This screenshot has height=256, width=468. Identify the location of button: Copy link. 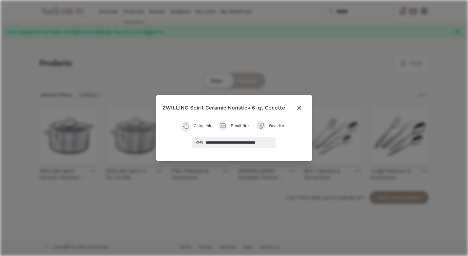
(196, 126).